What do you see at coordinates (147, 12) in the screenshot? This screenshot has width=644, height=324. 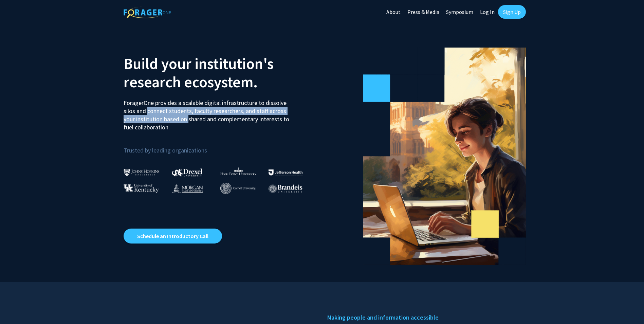 I see `img: ForagerOne Logo` at bounding box center [147, 12].